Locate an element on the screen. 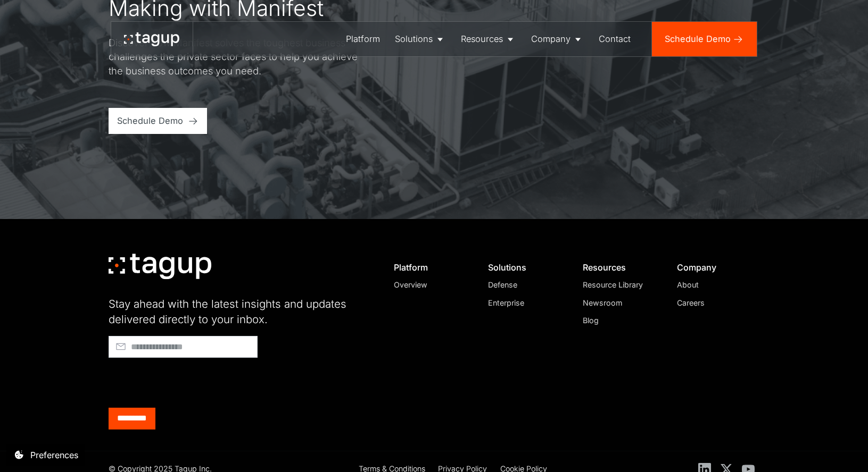 The image size is (868, 472). a: Company is located at coordinates (558, 39).